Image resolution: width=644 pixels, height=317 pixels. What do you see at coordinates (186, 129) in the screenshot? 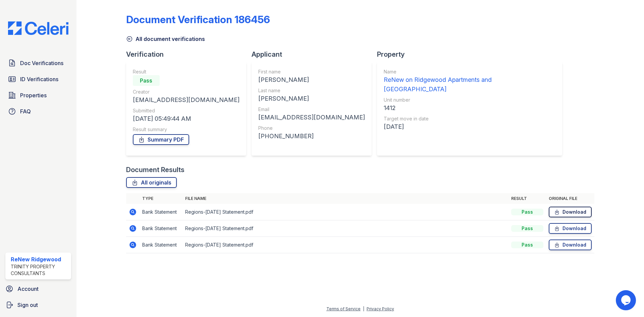
I see `div: Result summary` at bounding box center [186, 129].